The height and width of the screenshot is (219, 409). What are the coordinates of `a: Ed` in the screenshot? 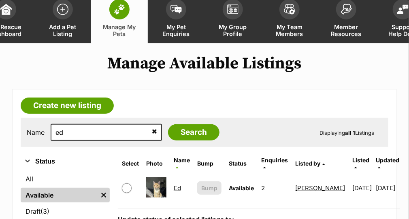 It's located at (178, 188).